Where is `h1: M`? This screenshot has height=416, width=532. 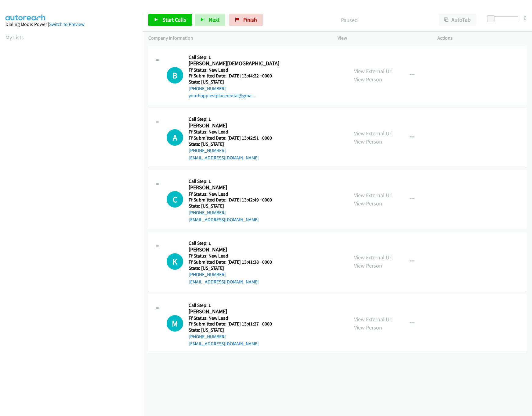
h1: M is located at coordinates (175, 324).